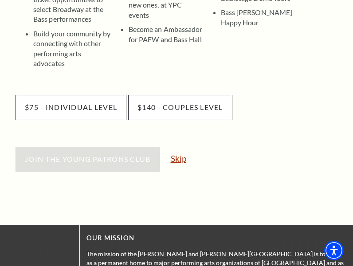 This screenshot has height=266, width=353. Describe the element at coordinates (178, 158) in the screenshot. I see `a: Skip` at that location.